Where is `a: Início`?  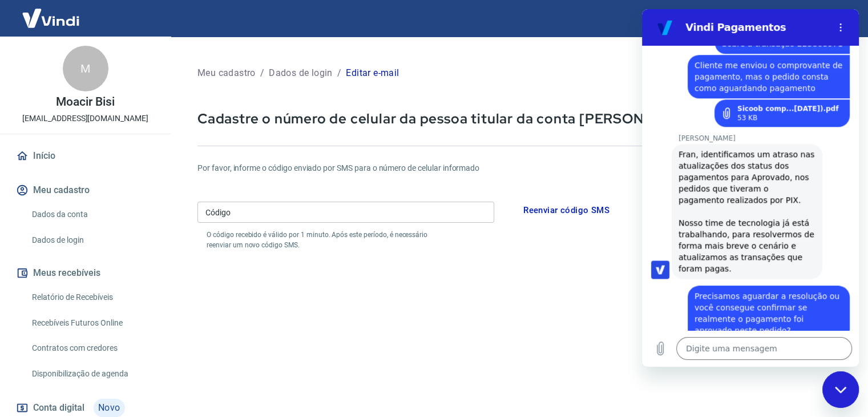 a: Início is located at coordinates (85, 156).